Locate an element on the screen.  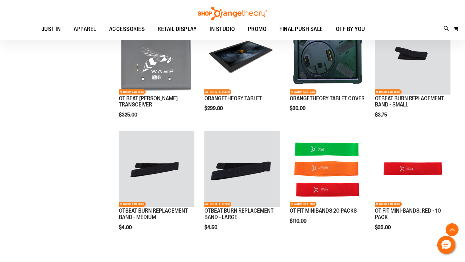
a: ORANGETHEORY TABLET is located at coordinates (233, 98).